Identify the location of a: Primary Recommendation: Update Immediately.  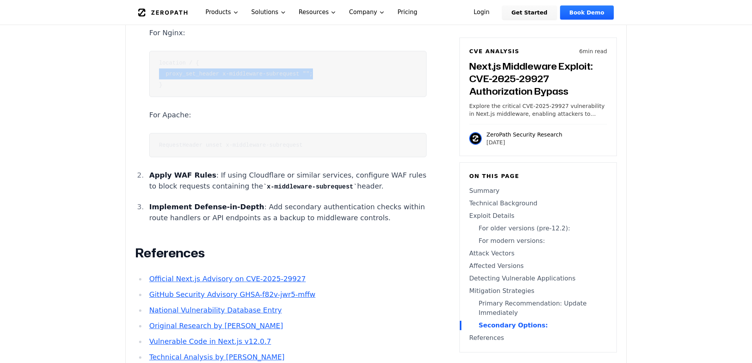
(538, 308).